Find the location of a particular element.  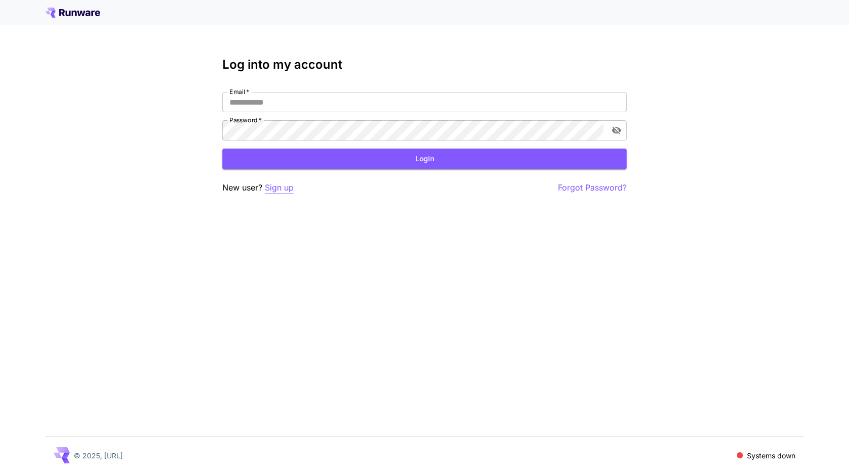

h3: Log into my account is located at coordinates (424, 65).